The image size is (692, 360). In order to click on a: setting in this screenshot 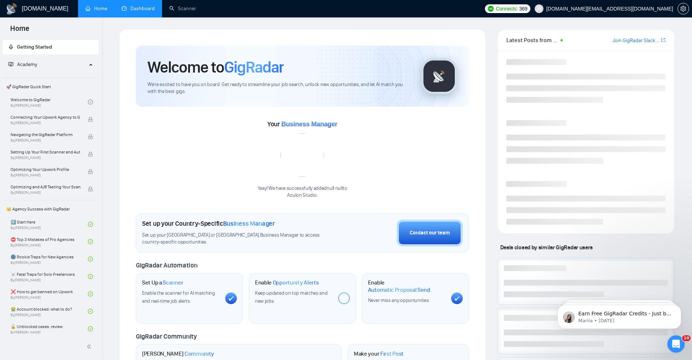, I will do `click(683, 9)`.